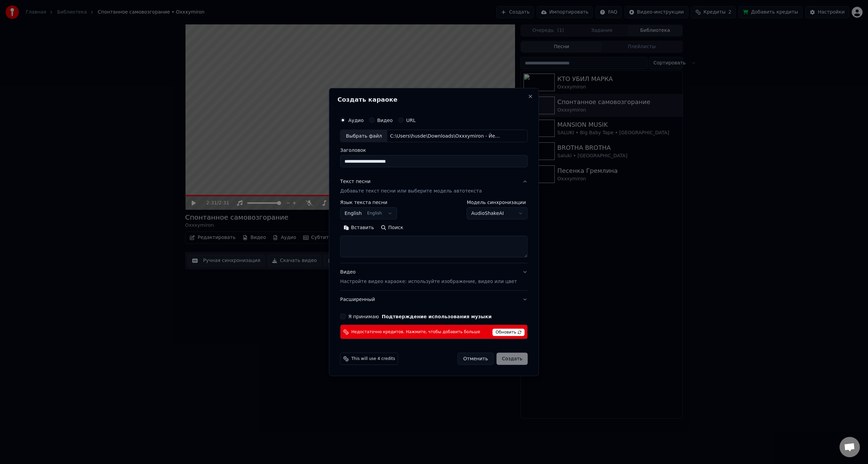  What do you see at coordinates (445, 136) in the screenshot?
I see `div: C:\Users\husde\Downloads\Oxxxymiron - Йети и дети.mp3` at bounding box center [445, 136].